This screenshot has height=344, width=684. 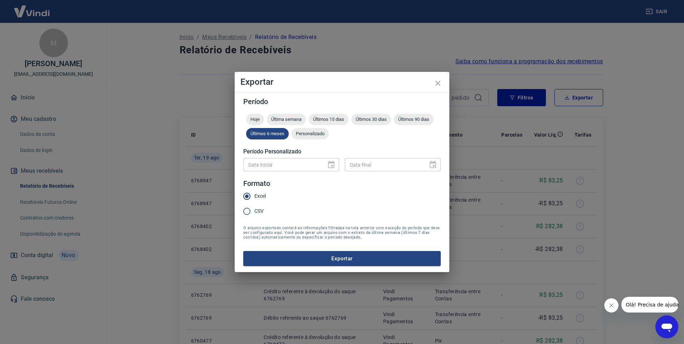 I want to click on span: Hoje, so click(x=255, y=119).